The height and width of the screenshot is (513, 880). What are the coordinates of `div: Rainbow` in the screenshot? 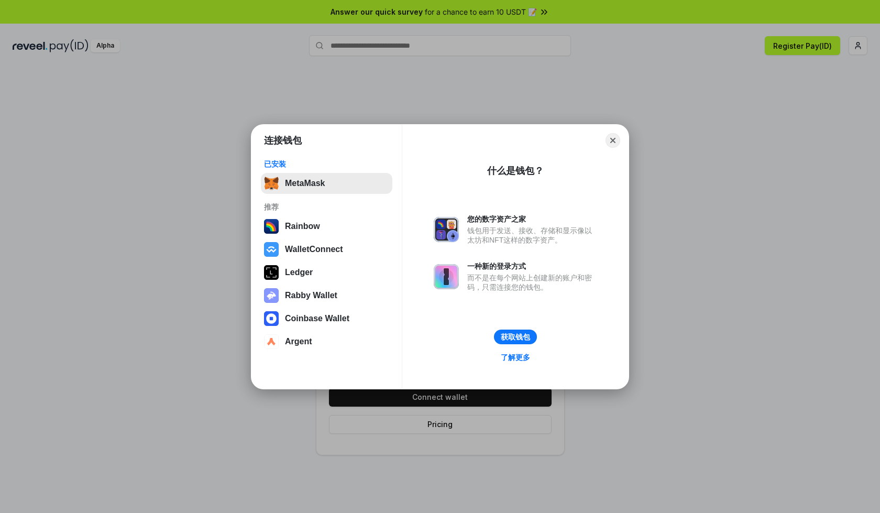 It's located at (302, 226).